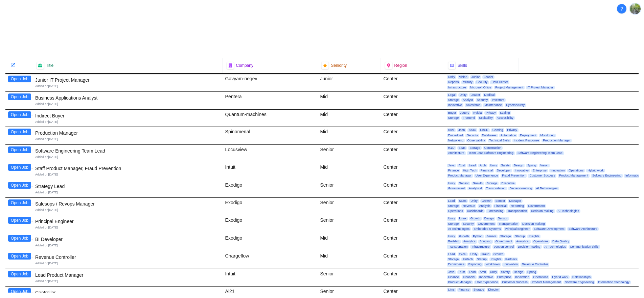 The image size is (644, 298). What do you see at coordinates (484, 206) in the screenshot?
I see `span: Analysis` at bounding box center [484, 206].